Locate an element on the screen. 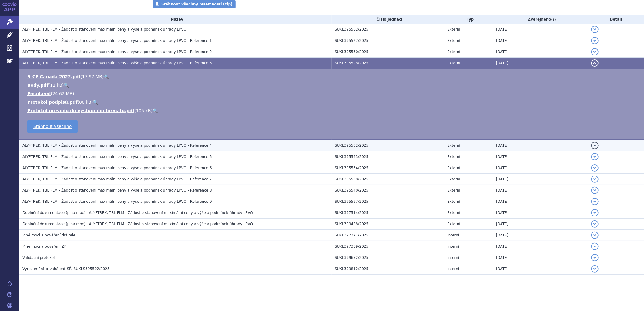  span: ALYFTREK, TBL FLM - Žádost o stanovení maximální ceny a výše a podmínek úhrady LPVO is located at coordinates (105, 29).